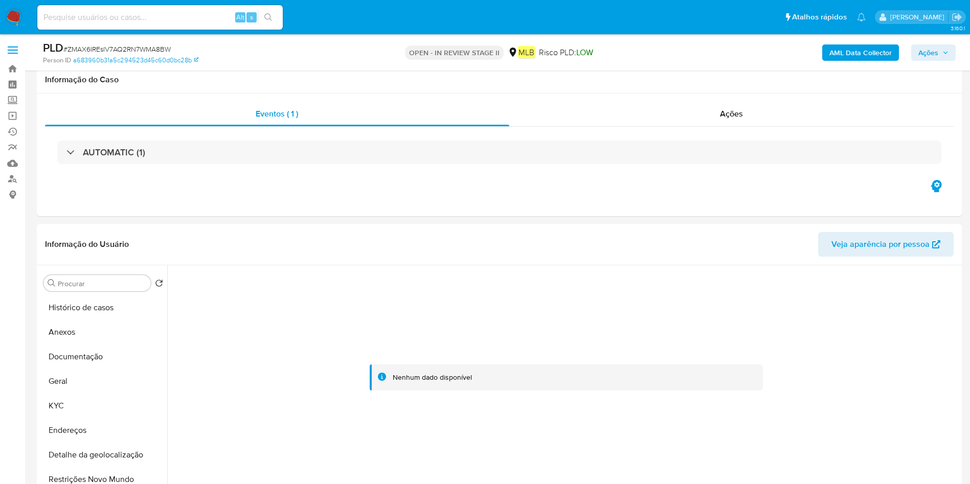 Image resolution: width=970 pixels, height=484 pixels. I want to click on a: Sair, so click(957, 17).